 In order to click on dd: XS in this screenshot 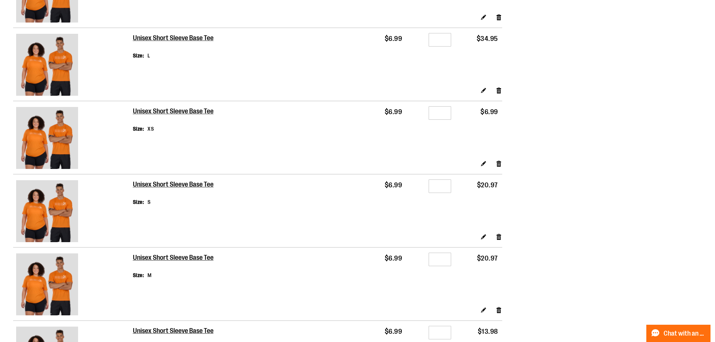, I will do `click(151, 129)`.